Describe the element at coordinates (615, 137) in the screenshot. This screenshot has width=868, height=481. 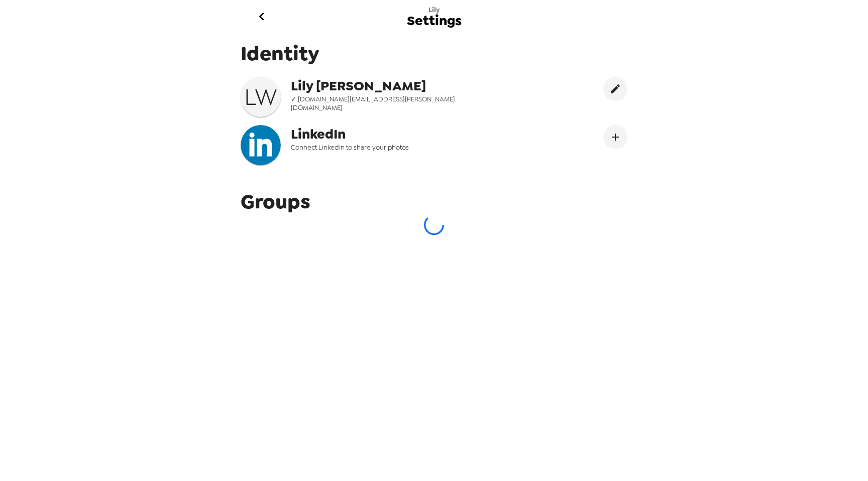
I see `button: Connect LinekdIn` at that location.